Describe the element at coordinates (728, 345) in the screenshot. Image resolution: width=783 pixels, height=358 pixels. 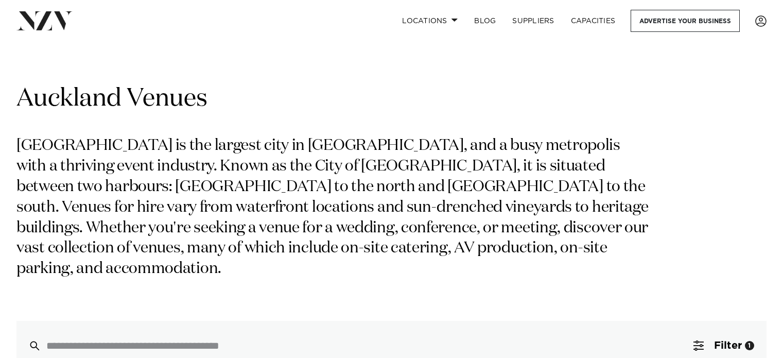
I see `span: Filter` at that location.